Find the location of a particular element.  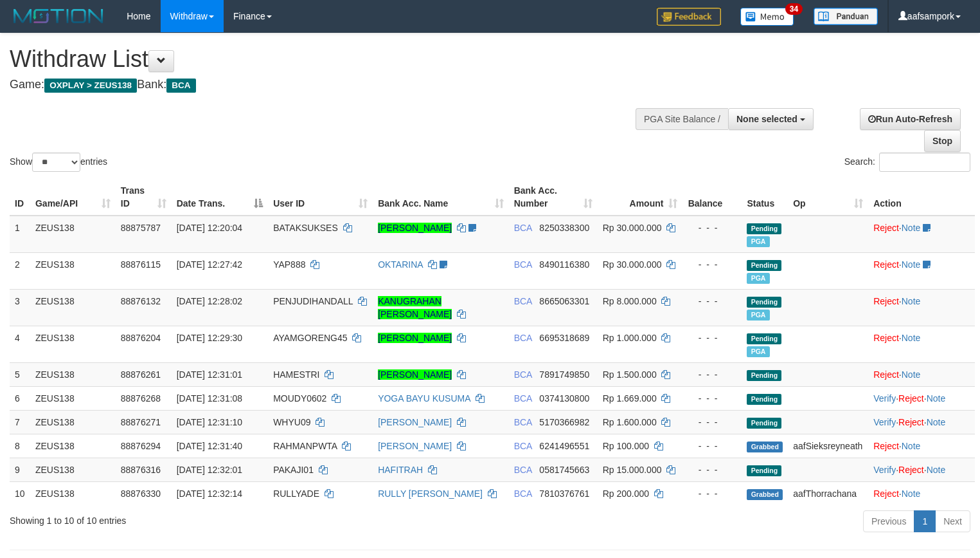

th: Amount: activate to sort column ascending is located at coordinates (641, 197).